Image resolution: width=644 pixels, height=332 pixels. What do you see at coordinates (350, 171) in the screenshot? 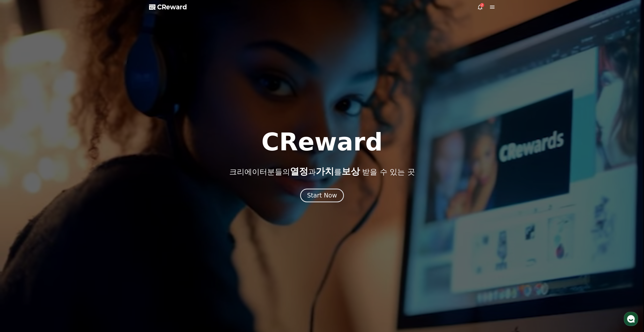
I see `span: 보상` at bounding box center [350, 171].